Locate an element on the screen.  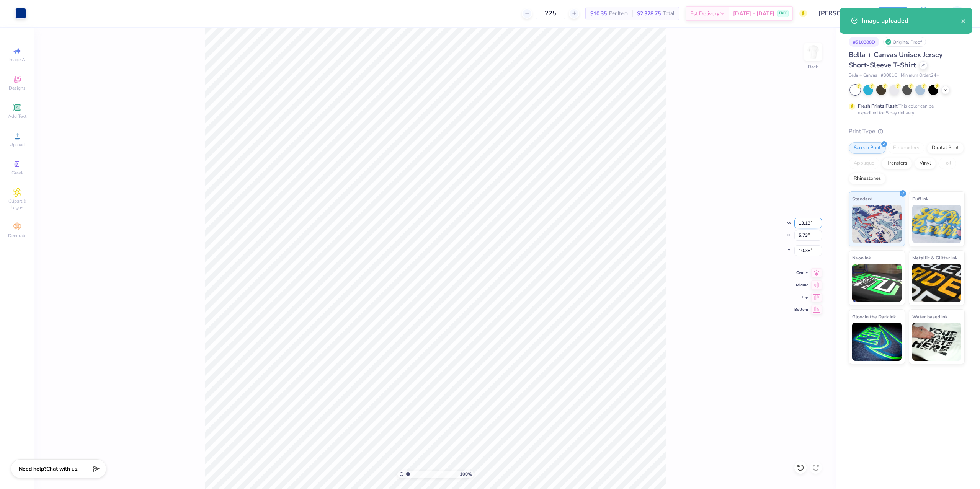
span: Top is located at coordinates (801, 297).